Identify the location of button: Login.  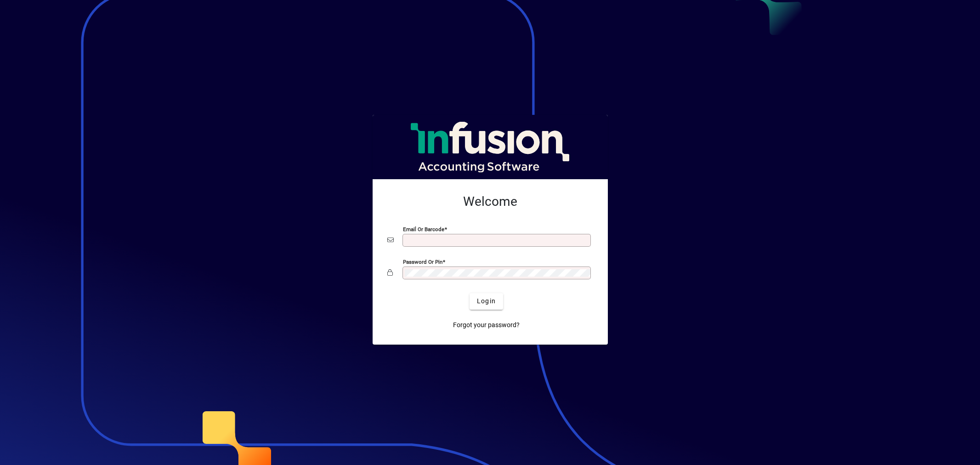
(486, 301).